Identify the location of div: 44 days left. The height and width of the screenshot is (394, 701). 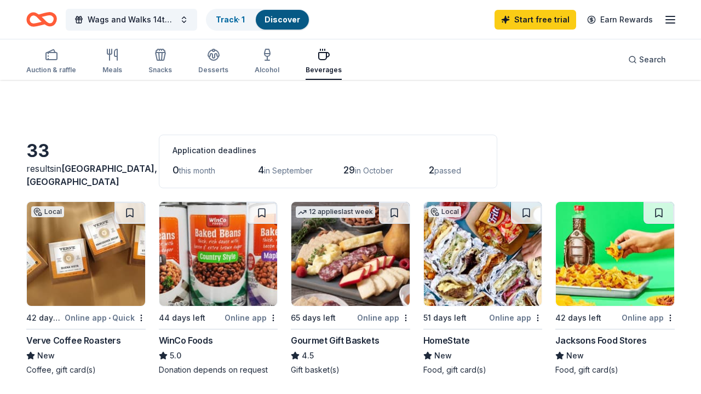
(182, 318).